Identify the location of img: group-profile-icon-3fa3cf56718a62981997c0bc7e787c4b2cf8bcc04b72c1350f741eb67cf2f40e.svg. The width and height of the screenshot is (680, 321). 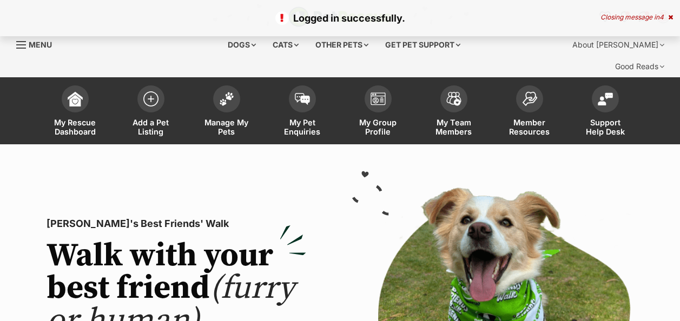
(378, 99).